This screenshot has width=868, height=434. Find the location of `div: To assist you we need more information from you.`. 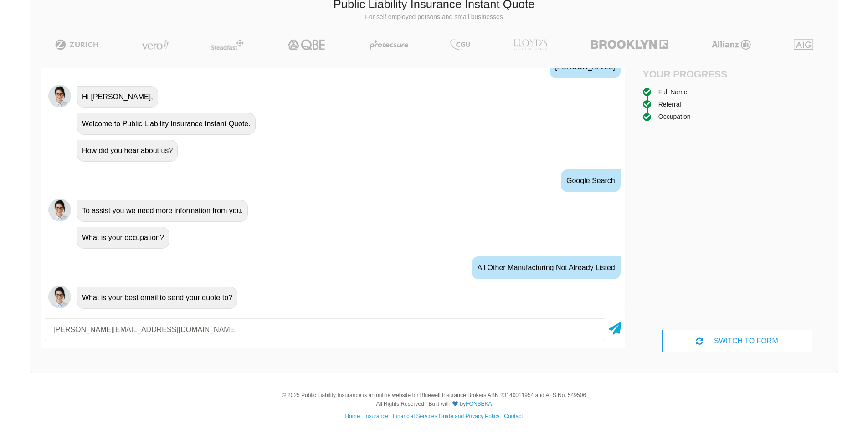

div: To assist you we need more information from you. is located at coordinates (162, 211).